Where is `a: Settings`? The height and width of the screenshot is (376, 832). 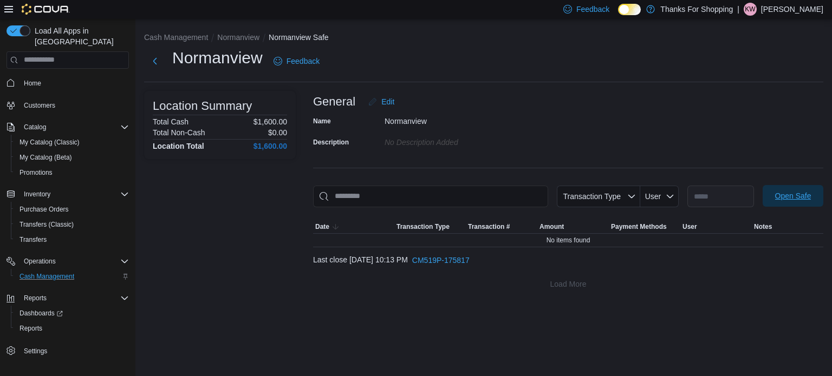 a: Settings is located at coordinates (35, 351).